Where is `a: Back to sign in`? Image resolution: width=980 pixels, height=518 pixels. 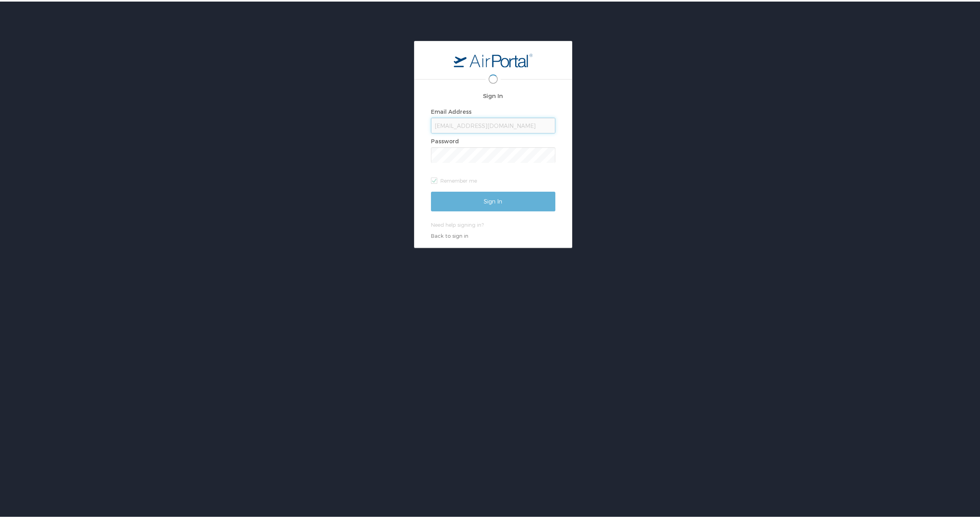 a: Back to sign in is located at coordinates (450, 234).